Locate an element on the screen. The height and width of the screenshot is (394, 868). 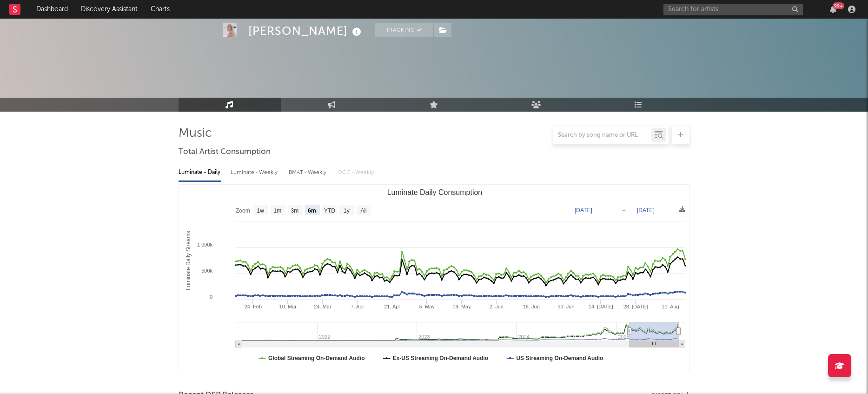
text: Global Streaming On-Demand Audio is located at coordinates (317, 358).